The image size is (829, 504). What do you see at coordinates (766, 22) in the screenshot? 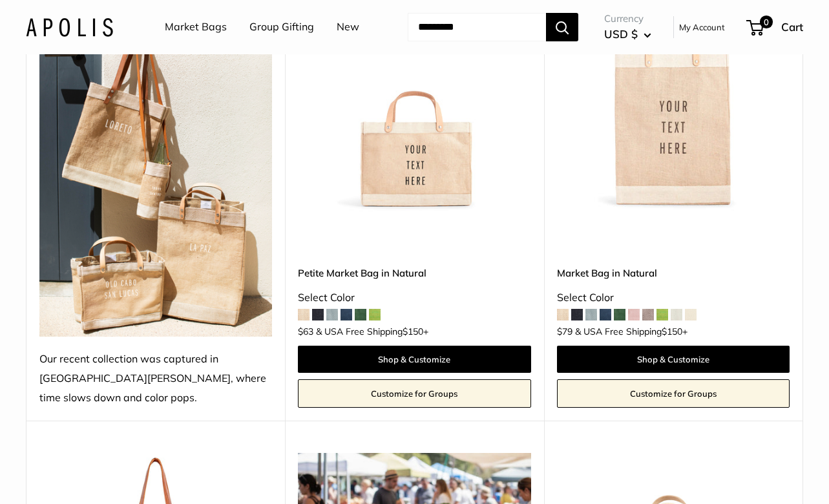
I see `span: 0` at bounding box center [766, 22].